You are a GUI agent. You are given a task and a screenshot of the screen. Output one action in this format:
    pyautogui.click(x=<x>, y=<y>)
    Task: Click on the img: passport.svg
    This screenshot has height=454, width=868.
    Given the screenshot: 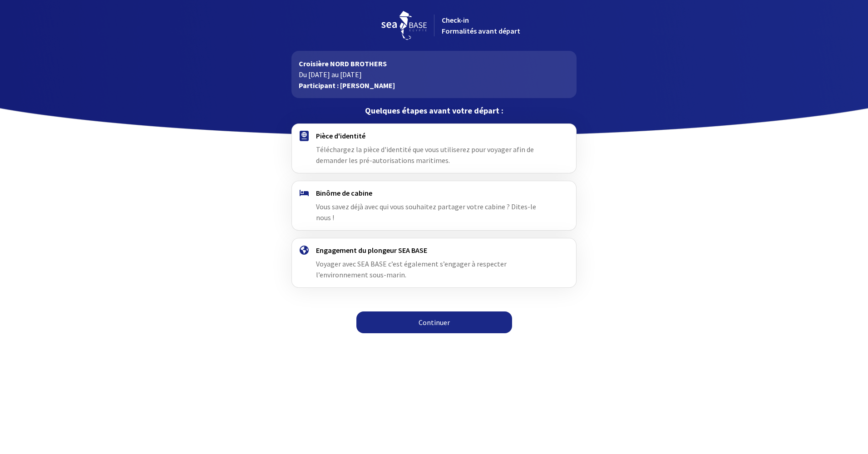 What is the action you would take?
    pyautogui.click(x=304, y=136)
    